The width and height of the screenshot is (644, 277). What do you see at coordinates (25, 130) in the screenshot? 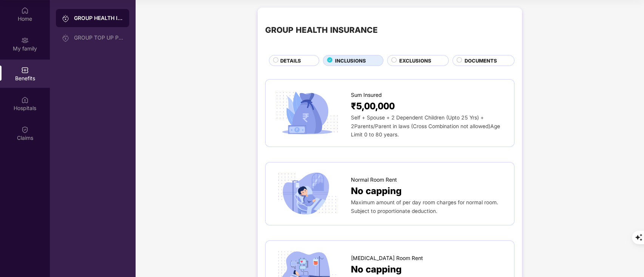
I see `img: svg+xml;base64,PHN2ZyBpZD0iQ2xhaW0iIHhtbG5zPSJodHRwOi8vd3d3LnczLm9yZy8yMDAwL3N2ZyIgd2lkdGg9IjIwIi...` at bounding box center [25, 130].